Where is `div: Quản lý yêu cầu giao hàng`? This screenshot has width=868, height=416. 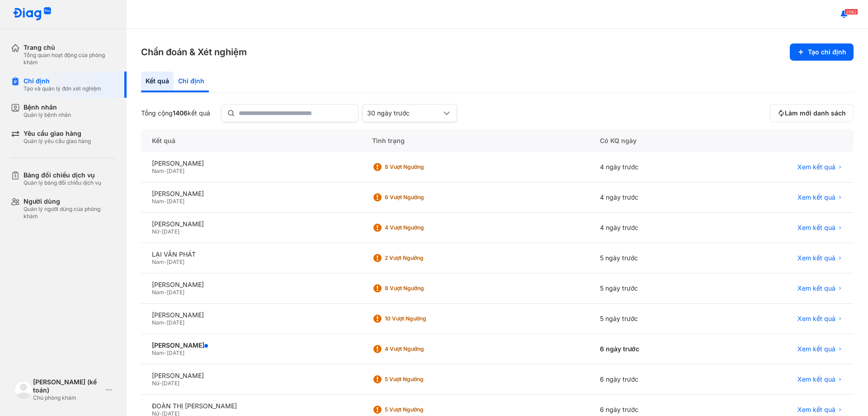
div: Quản lý yêu cầu giao hàng is located at coordinates (57, 141).